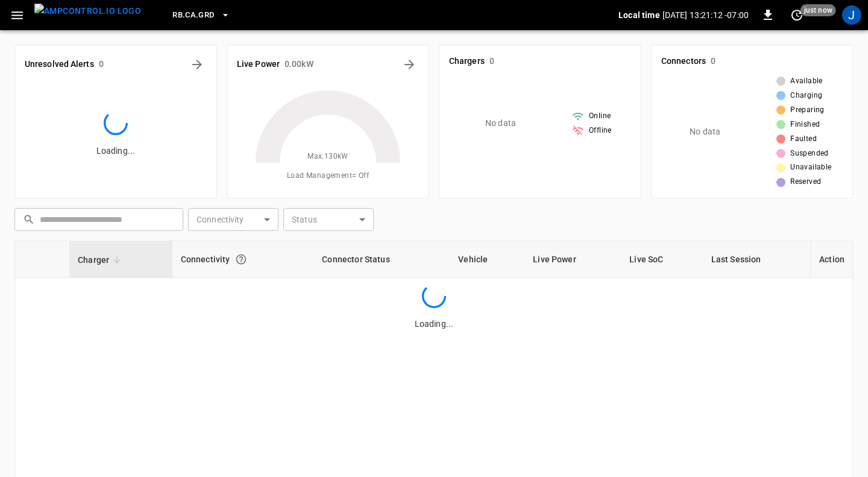 The width and height of the screenshot is (868, 477). What do you see at coordinates (818, 10) in the screenshot?
I see `span: just now` at bounding box center [818, 10].